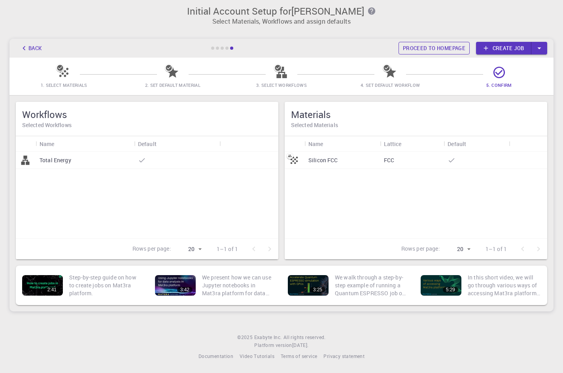  I want to click on a: Create job, so click(503, 48).